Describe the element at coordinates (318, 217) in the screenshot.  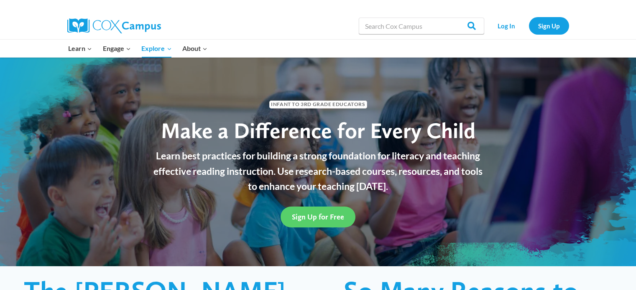
I see `span: Sign Up for Free` at that location.